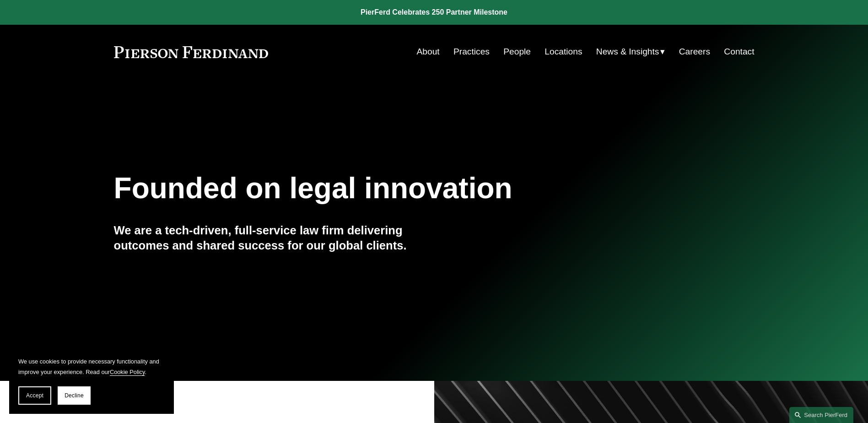 The width and height of the screenshot is (868, 423). What do you see at coordinates (274, 238) in the screenshot?
I see `h4: We are a tech-driven, full-service law firm delivering outcomes and shared success for our global...` at bounding box center [274, 238].